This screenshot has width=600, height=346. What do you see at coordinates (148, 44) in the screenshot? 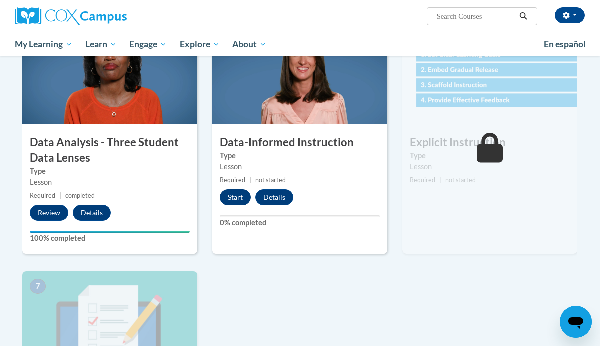
I see `span: Engage` at bounding box center [148, 44].